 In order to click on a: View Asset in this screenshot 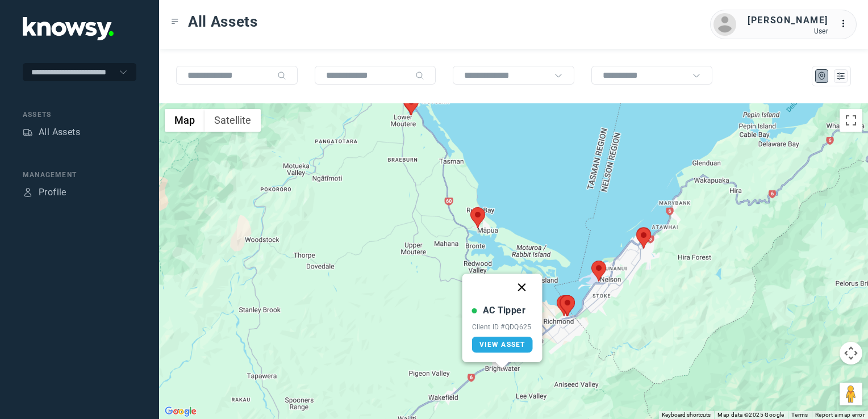, I will do `click(502, 344)`.